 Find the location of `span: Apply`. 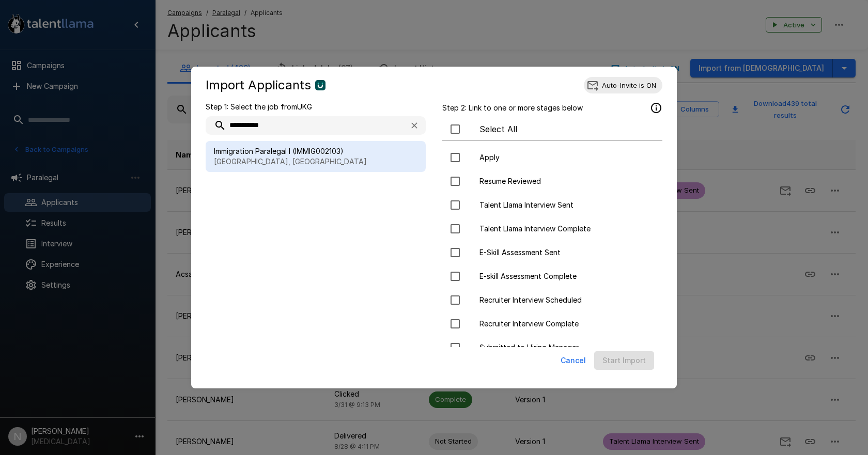

span: Apply is located at coordinates (567, 157).